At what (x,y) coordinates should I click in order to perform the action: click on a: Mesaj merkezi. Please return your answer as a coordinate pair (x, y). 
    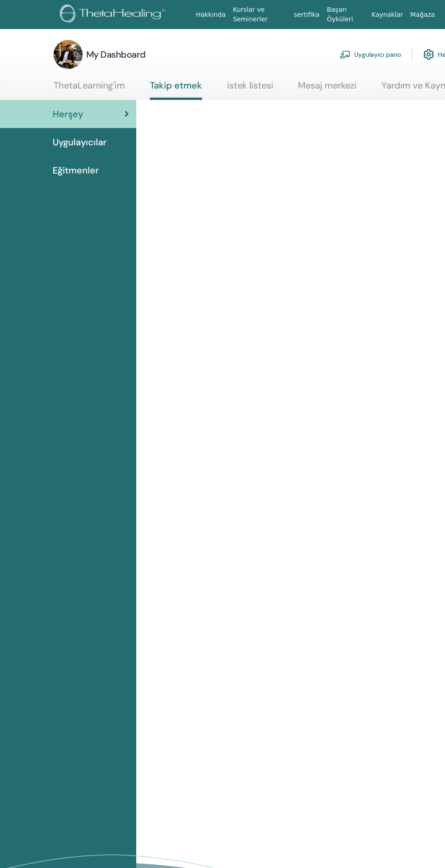
    Looking at the image, I should click on (327, 89).